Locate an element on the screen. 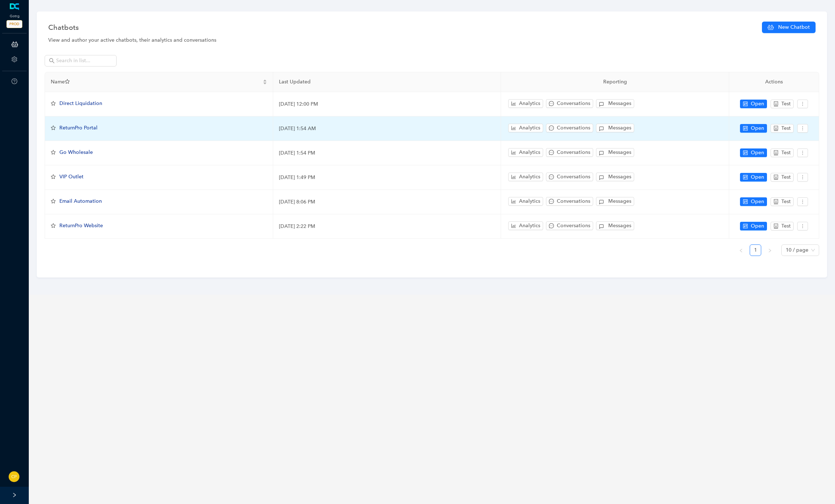  span: question-circle is located at coordinates (14, 81).